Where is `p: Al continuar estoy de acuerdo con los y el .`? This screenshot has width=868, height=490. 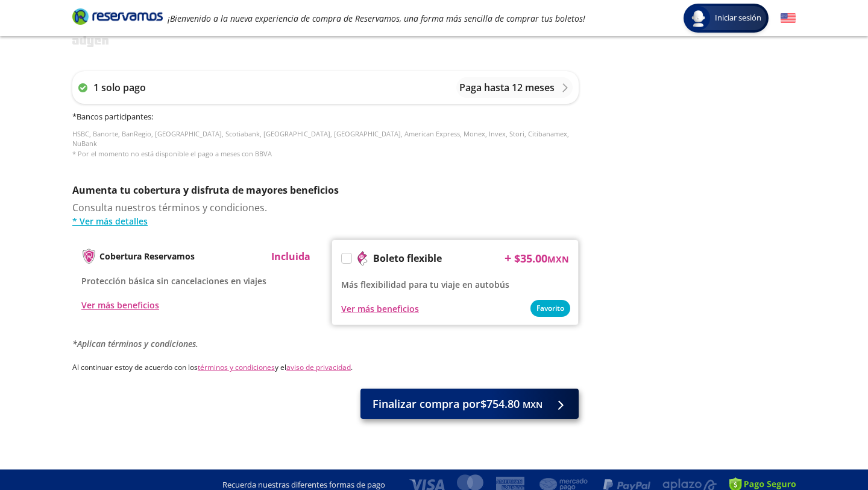
p: Al continuar estoy de acuerdo con los y el . is located at coordinates (326, 368).